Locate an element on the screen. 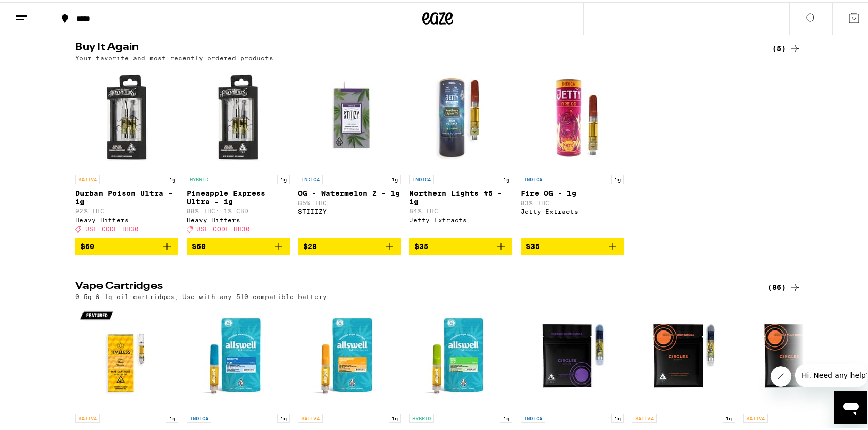  p: OG - Watermelon Z - 1g is located at coordinates (349, 191).